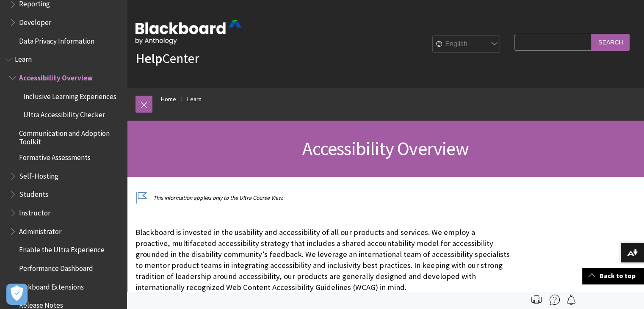 This screenshot has width=644, height=309. What do you see at coordinates (610, 42) in the screenshot?
I see `input: Search` at bounding box center [610, 42].